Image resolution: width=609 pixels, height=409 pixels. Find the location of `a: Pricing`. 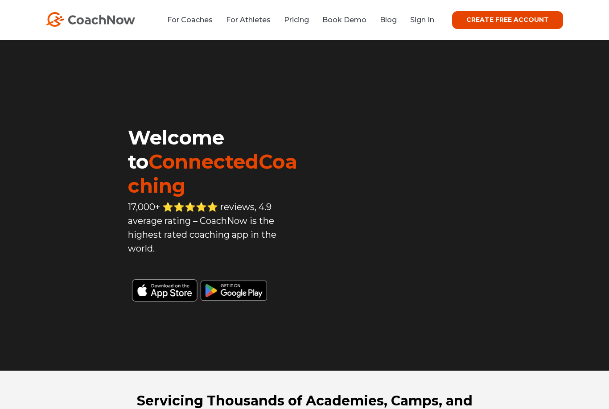

a: Pricing is located at coordinates (296, 20).